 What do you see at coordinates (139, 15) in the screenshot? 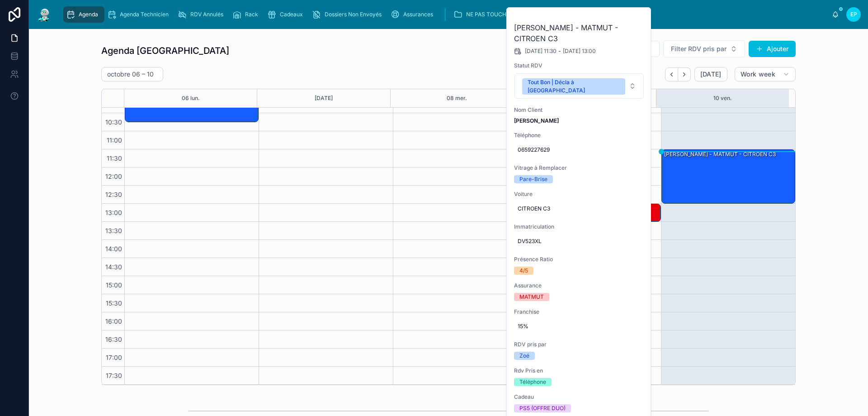
I see `a: Agenda Technicien` at bounding box center [139, 15].